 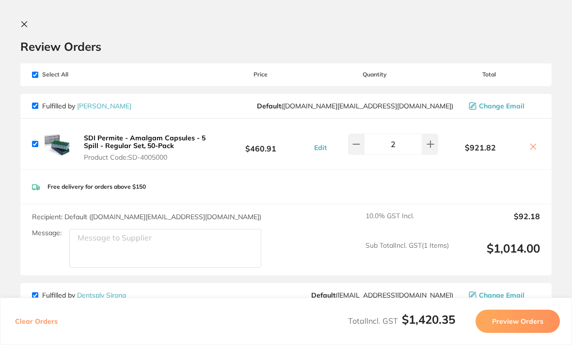 I want to click on span: Total Incl. GST, so click(x=401, y=321).